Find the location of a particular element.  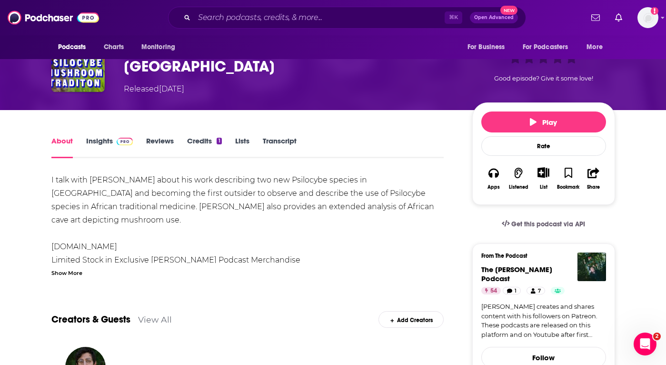

a: 54 is located at coordinates (491, 290).